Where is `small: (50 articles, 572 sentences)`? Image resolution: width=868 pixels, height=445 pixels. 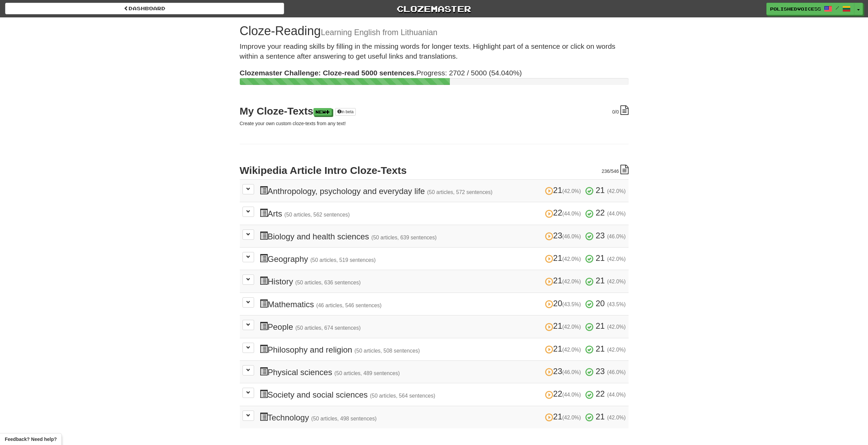
small: (50 articles, 572 sentences) is located at coordinates (459, 192).